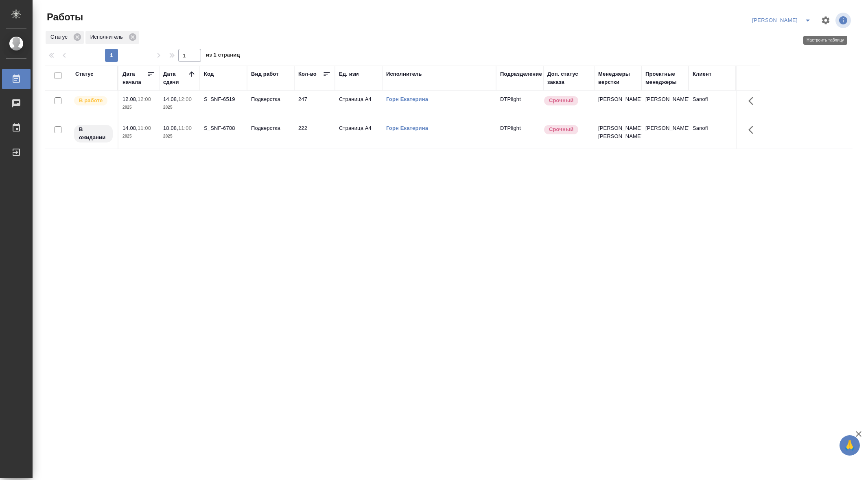  Describe the element at coordinates (64, 17) in the screenshot. I see `span: Работы` at that location.